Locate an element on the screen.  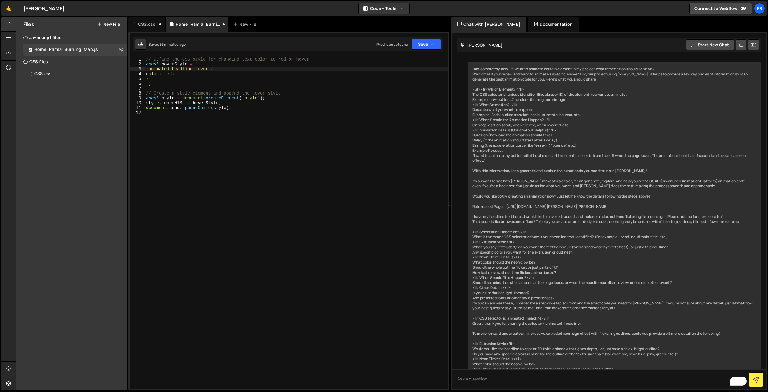
div: Javascript files is located at coordinates (72, 38).